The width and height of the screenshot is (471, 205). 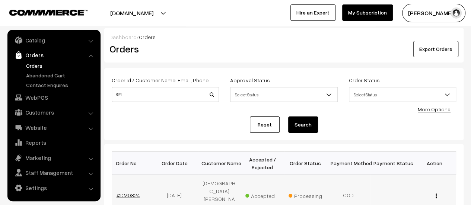 What do you see at coordinates (48, 12) in the screenshot?
I see `img: COMMMERCE` at bounding box center [48, 12].